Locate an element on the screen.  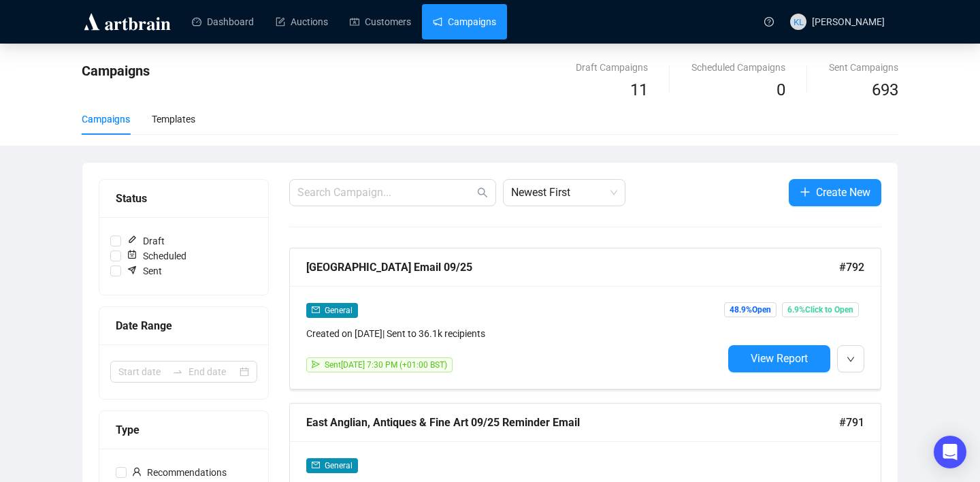
div: Scheduled Campaigns is located at coordinates (738, 68).